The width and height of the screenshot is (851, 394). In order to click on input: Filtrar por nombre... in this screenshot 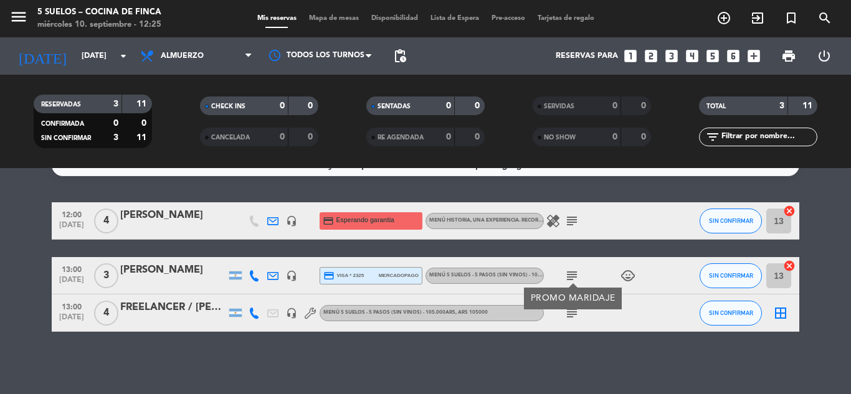, I will do `click(768, 137)`.